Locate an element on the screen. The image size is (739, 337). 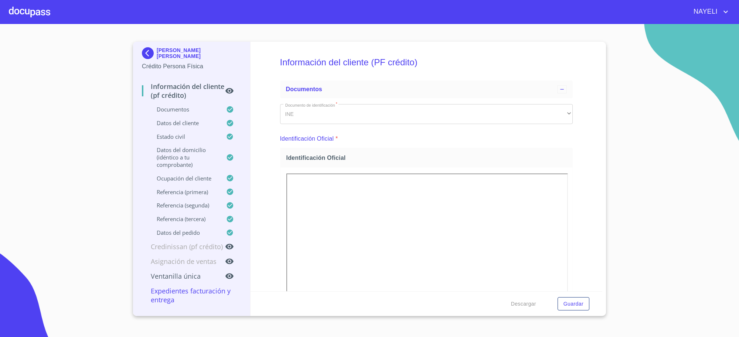
p: Referencia (segunda) is located at coordinates (184, 205).